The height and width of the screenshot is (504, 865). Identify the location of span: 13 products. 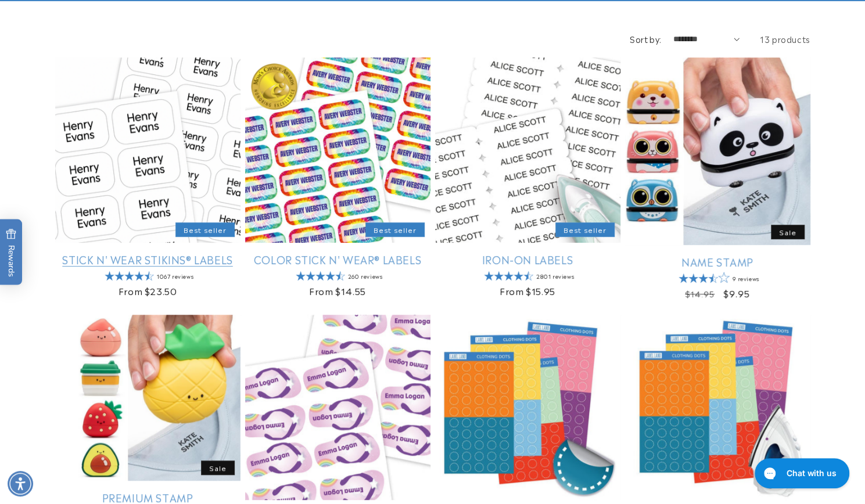
(784, 39).